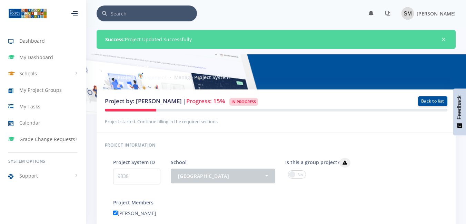 The image size is (466, 224). Describe the element at coordinates (115, 39) in the screenshot. I see `strong: Success:` at that location.